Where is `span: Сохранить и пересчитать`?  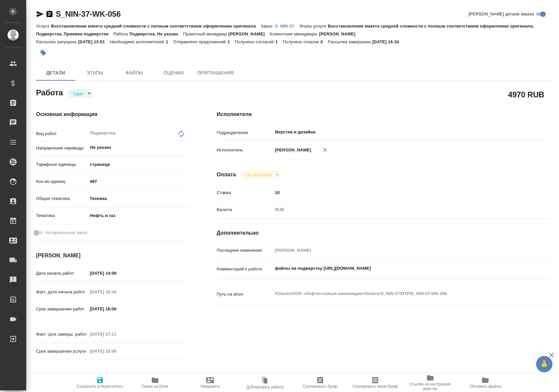
span: Сохранить и пересчитать is located at coordinates (100, 387).